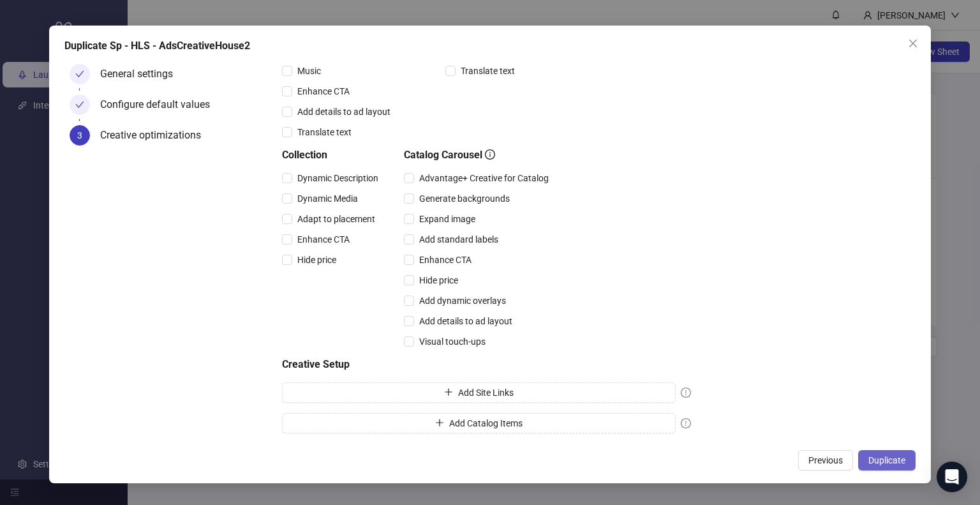 The image size is (980, 505). I want to click on h5: Creative Setup, so click(486, 365).